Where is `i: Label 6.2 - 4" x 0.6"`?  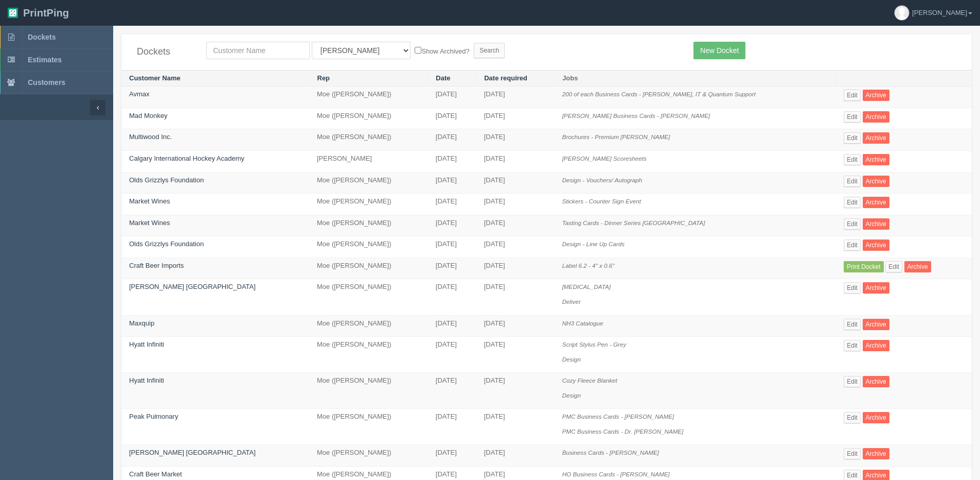
i: Label 6.2 - 4" x 0.6" is located at coordinates (589, 265).